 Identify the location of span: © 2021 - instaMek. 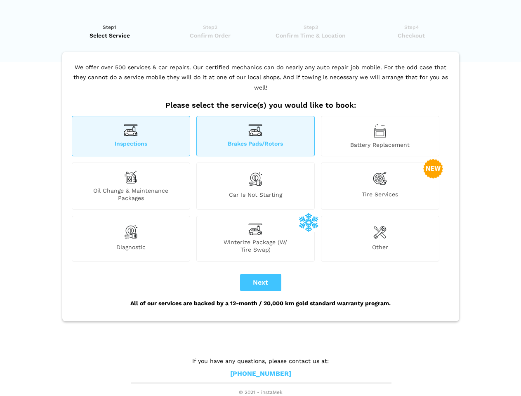
(261, 392).